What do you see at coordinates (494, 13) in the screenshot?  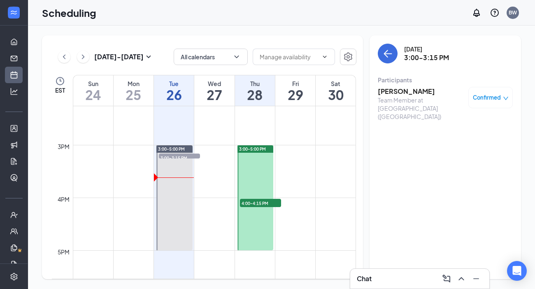 I see `svg: QuestionInfo` at bounding box center [494, 13].